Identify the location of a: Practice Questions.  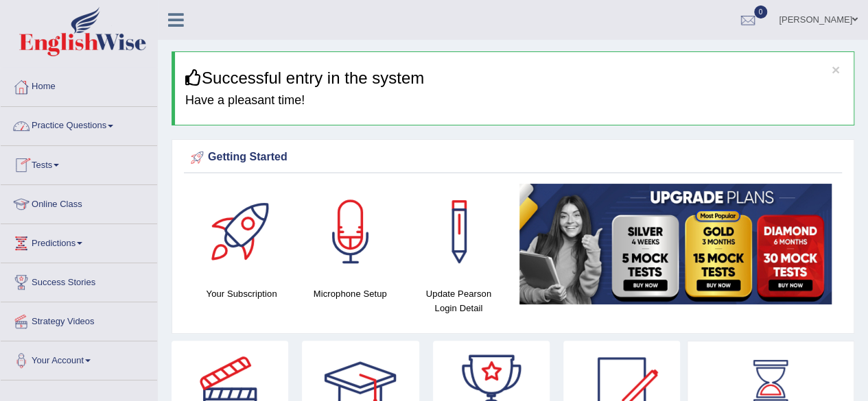
(79, 125).